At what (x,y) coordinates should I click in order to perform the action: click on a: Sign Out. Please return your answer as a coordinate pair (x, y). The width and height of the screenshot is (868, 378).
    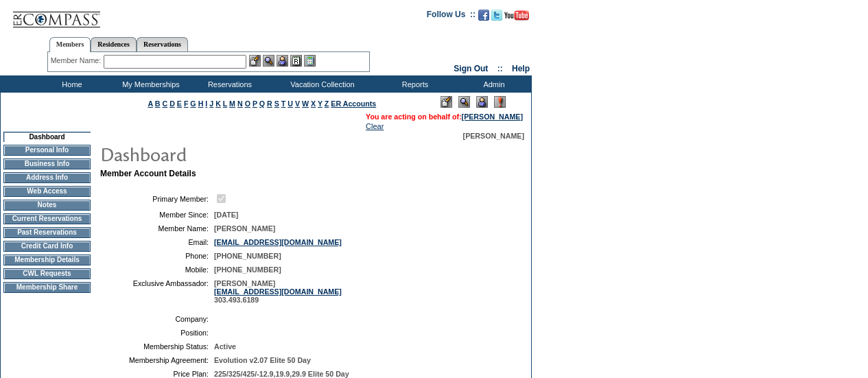
    Looking at the image, I should click on (471, 68).